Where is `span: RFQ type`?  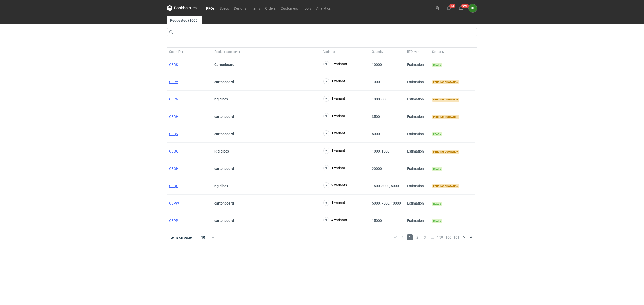 span: RFQ type is located at coordinates (413, 52).